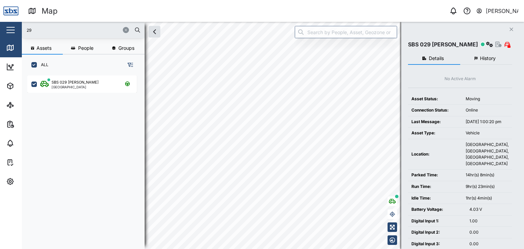 The width and height of the screenshot is (524, 249). I want to click on div: Connection Status:, so click(435, 110).